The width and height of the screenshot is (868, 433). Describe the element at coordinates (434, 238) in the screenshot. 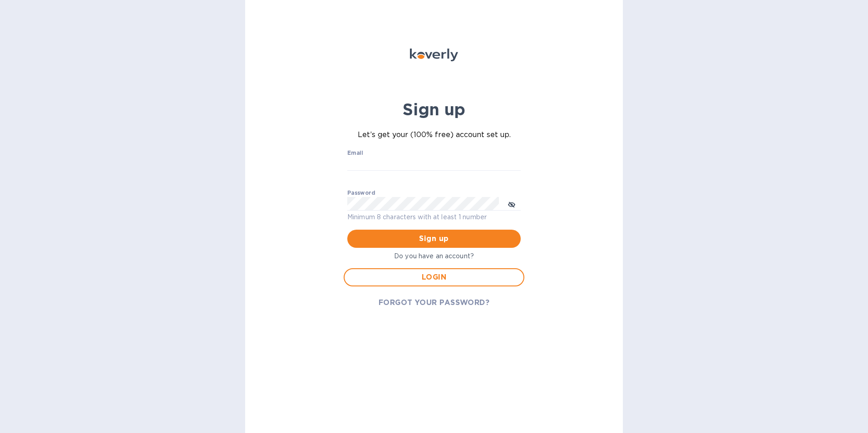

I see `button: Sign up` at that location.